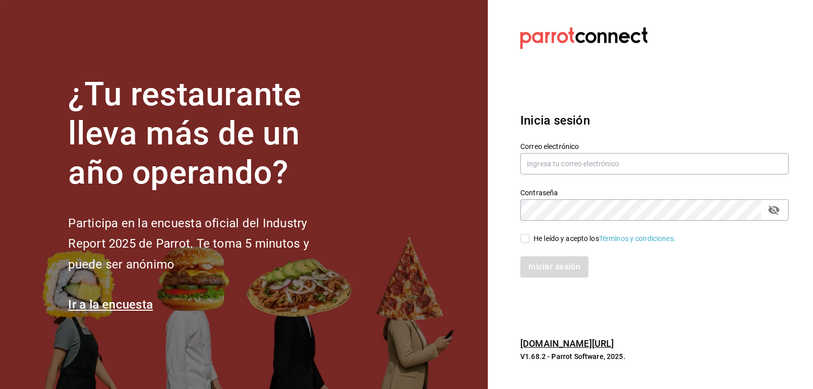 This screenshot has height=389, width=813. What do you see at coordinates (205, 244) in the screenshot?
I see `h2: Participa en la encuesta oficial del Industry Report 2025 de Parrot. Te toma 5 minutos y puede se...` at bounding box center [205, 244].